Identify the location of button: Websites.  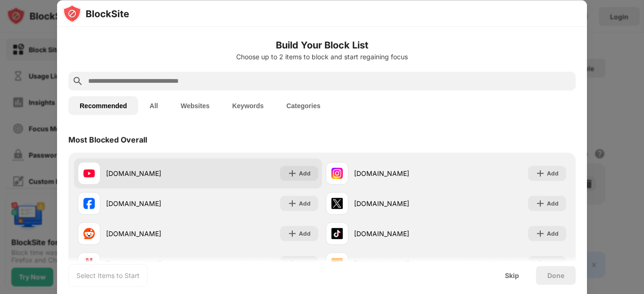
(195, 105).